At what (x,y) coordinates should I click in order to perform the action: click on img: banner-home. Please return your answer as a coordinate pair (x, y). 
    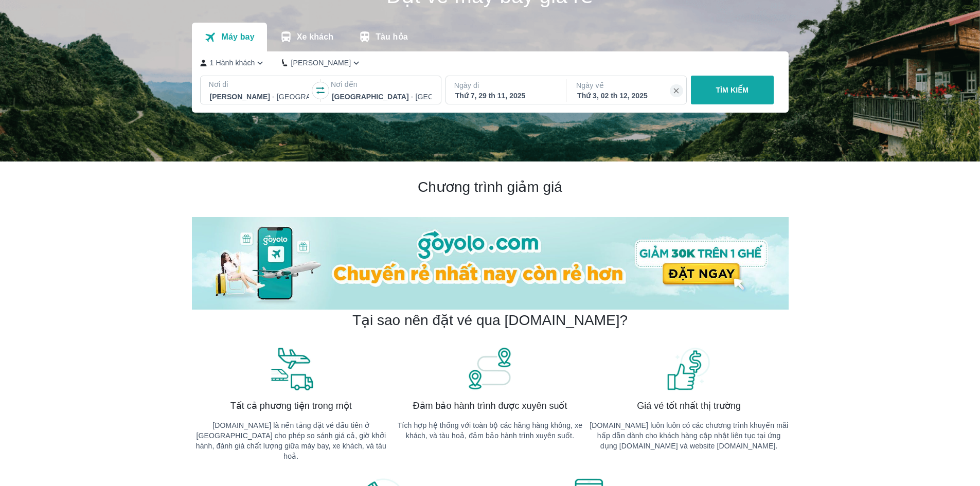
    Looking at the image, I should click on (490, 263).